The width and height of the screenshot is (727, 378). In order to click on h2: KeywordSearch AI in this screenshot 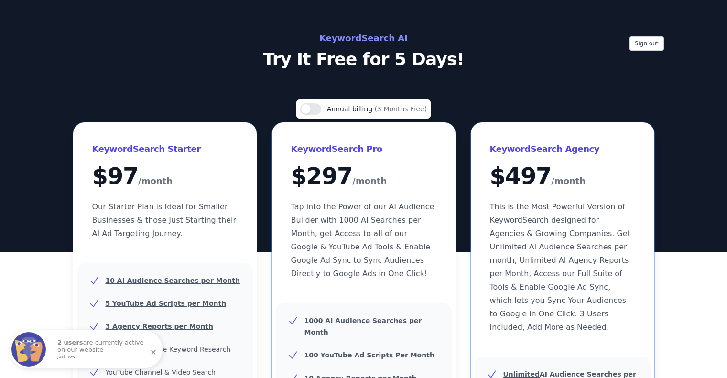, I will do `click(364, 38)`.